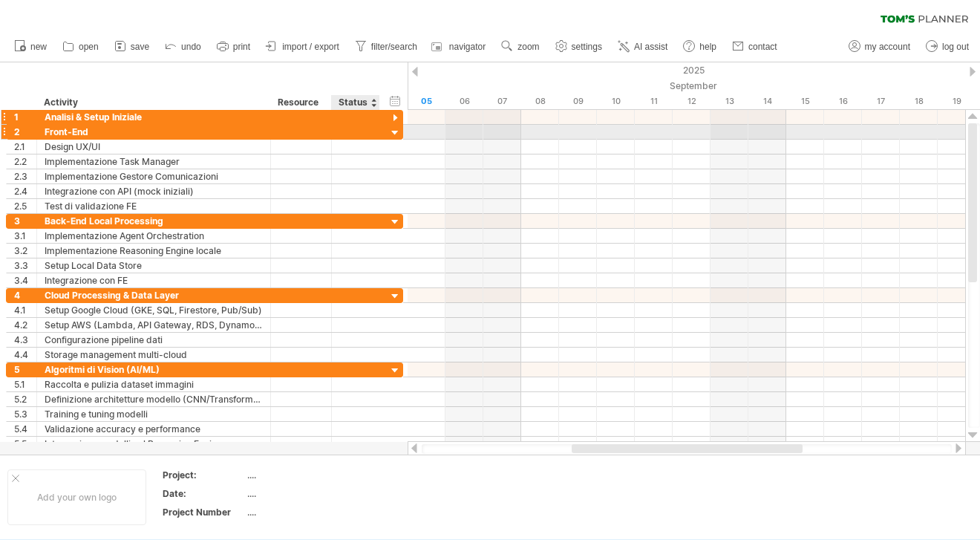 The width and height of the screenshot is (980, 540). I want to click on div: Setup AWS (Lambda, API Gateway, RDS, DynamoDB, S3, EventBridge), so click(154, 325).